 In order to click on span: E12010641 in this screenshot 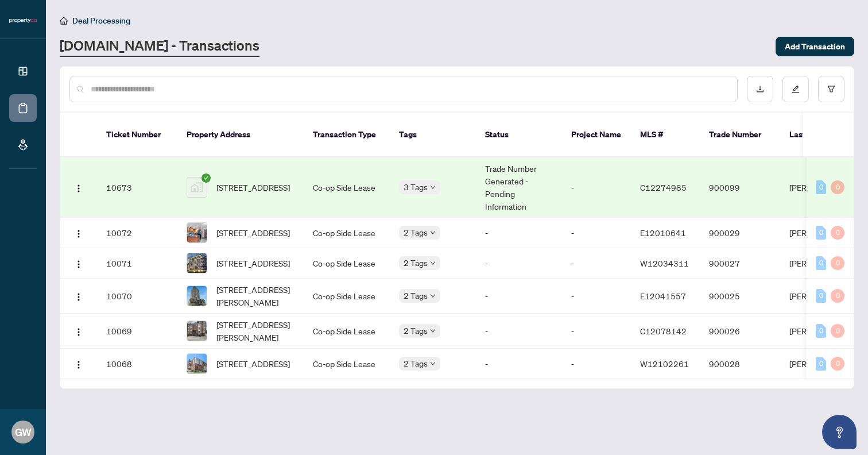, I will do `click(663, 233)`.